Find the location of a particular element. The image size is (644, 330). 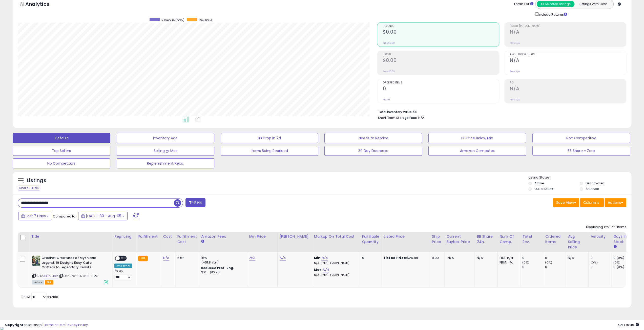

span: ROI is located at coordinates (568, 83).